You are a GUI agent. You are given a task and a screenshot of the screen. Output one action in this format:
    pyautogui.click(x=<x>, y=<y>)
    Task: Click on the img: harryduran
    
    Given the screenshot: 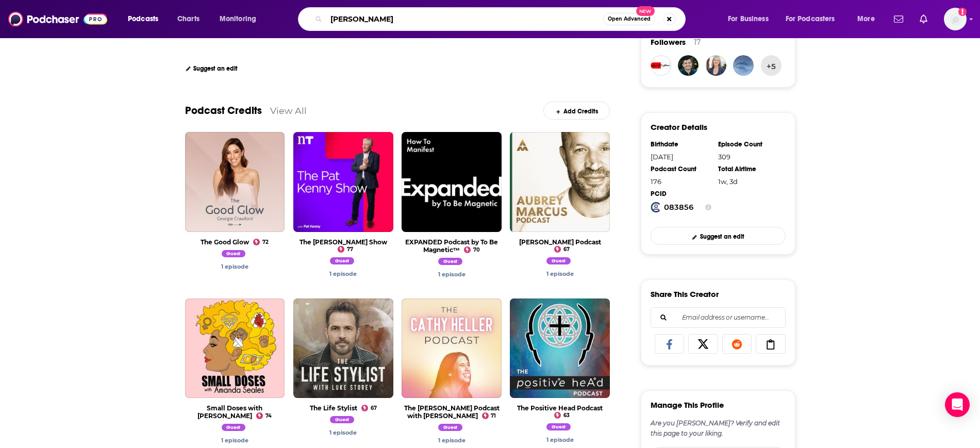 What is the action you would take?
    pyautogui.click(x=688, y=66)
    